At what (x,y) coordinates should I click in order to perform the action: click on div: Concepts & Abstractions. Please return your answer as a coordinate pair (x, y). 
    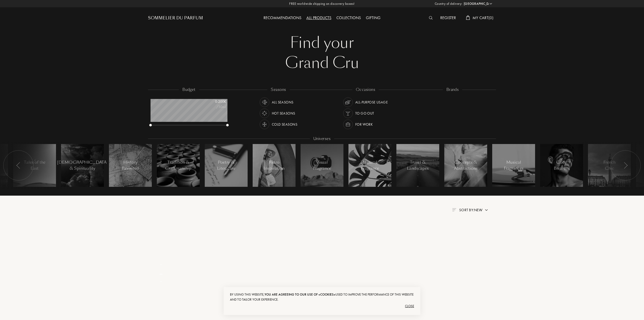
    Looking at the image, I should click on (466, 165).